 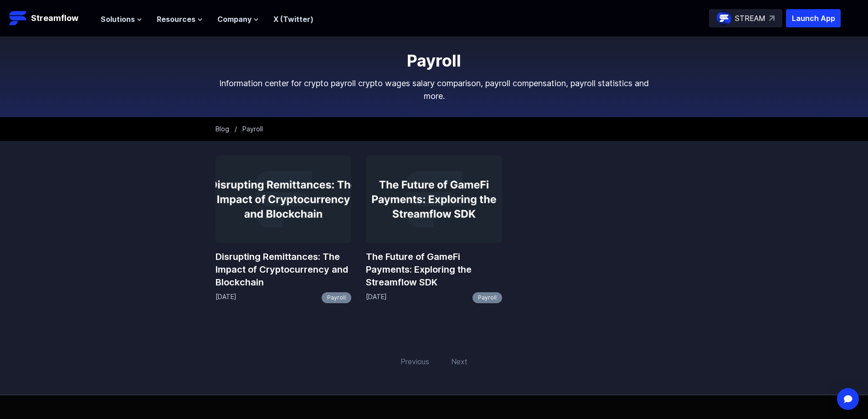 What do you see at coordinates (745, 18) in the screenshot?
I see `a: STREAM` at bounding box center [745, 18].